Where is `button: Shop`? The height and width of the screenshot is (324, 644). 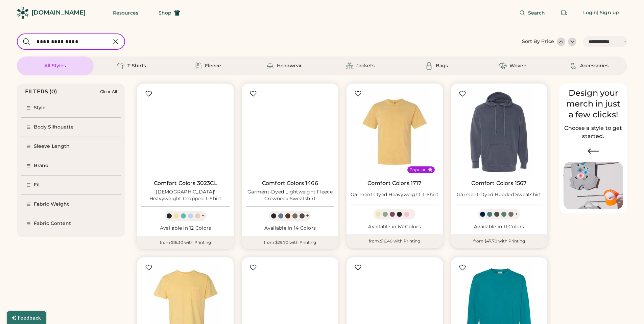 button: Shop is located at coordinates (170, 13).